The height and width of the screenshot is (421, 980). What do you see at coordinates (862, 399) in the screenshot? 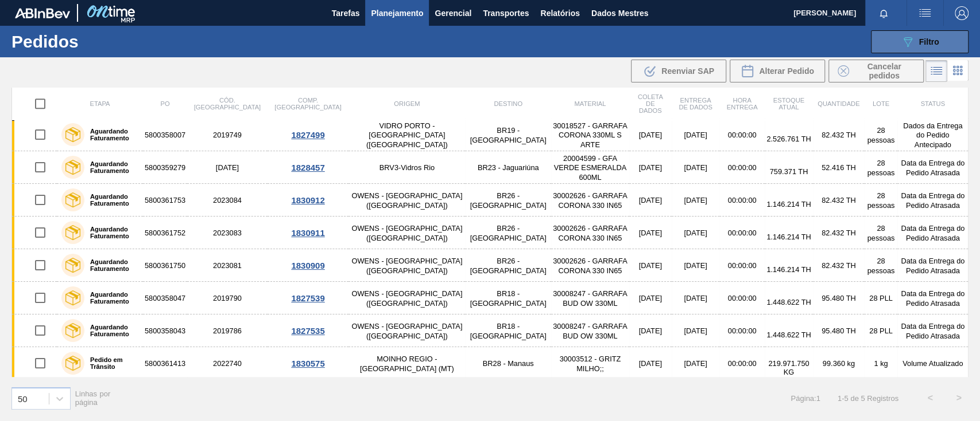
I see `font: 5` at bounding box center [862, 399].